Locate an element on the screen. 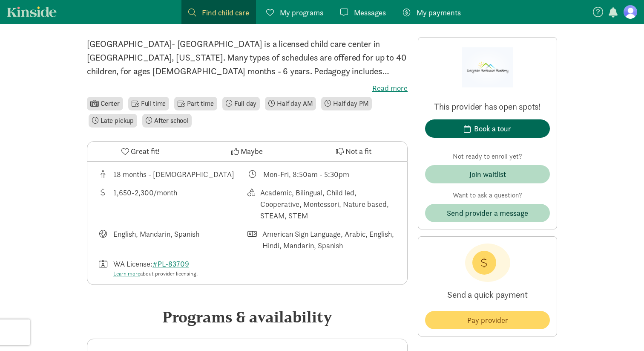  p: Send a quick payment is located at coordinates (488, 295).